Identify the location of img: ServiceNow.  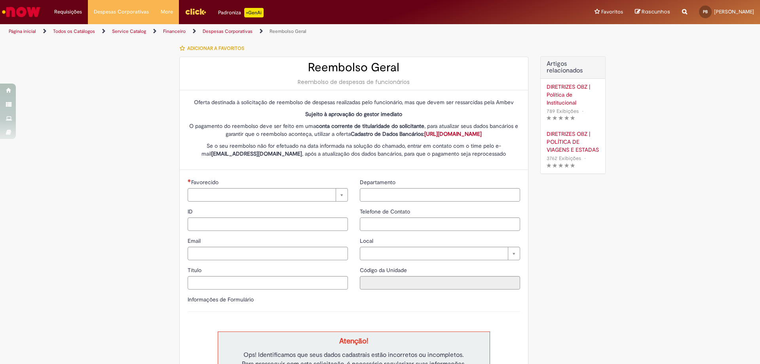
(21, 12).